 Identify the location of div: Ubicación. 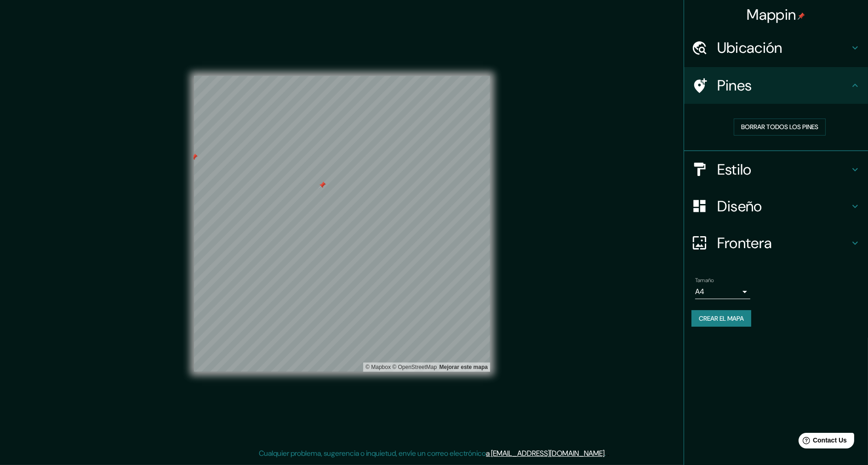
(776, 48).